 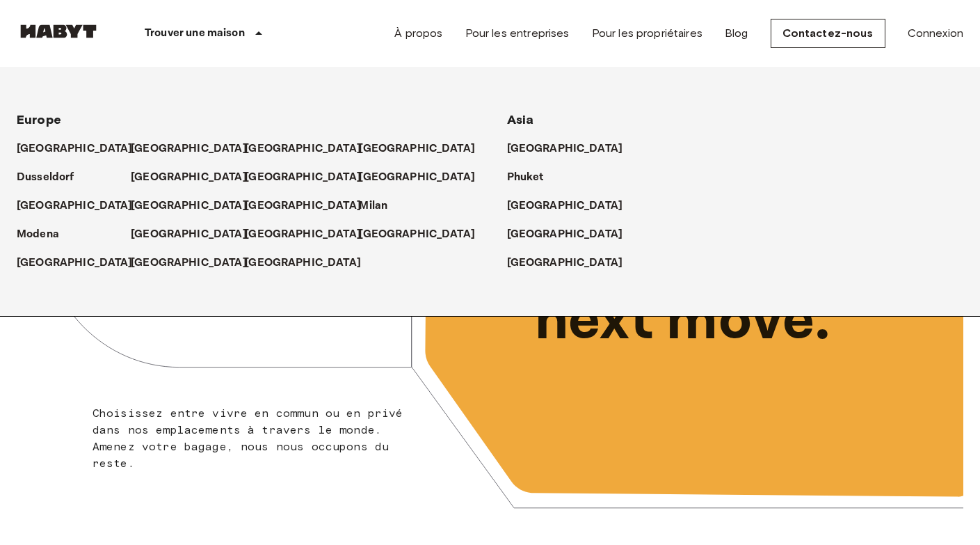 I want to click on p: Modena, so click(x=38, y=235).